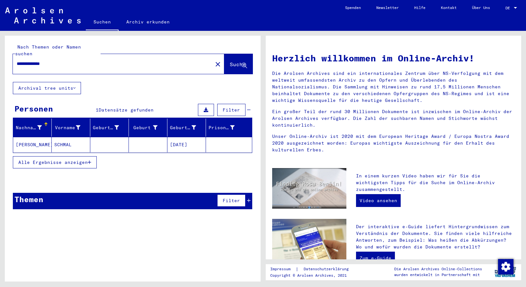  What do you see at coordinates (435, 237) in the screenshot?
I see `p: Der interaktive e-Guide liefert Hintergrundwissen zum Verständnis der Dokumente. Sie finden viele...` at bounding box center [435, 237].